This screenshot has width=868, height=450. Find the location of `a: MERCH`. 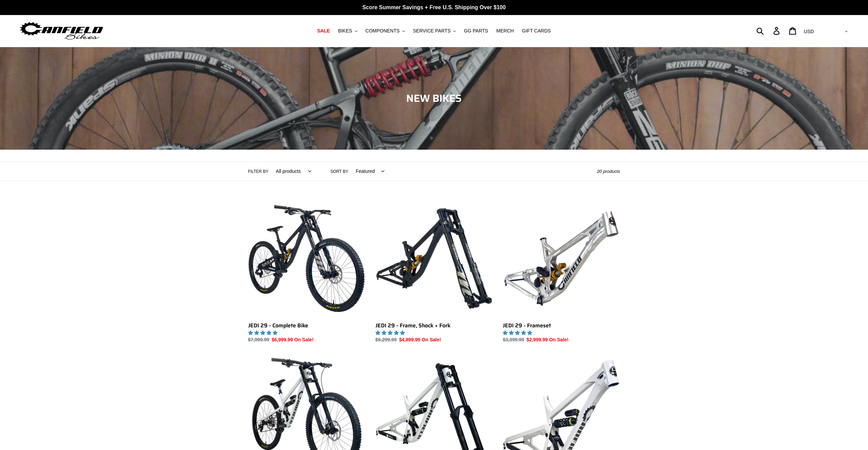

a: MERCH is located at coordinates (505, 31).